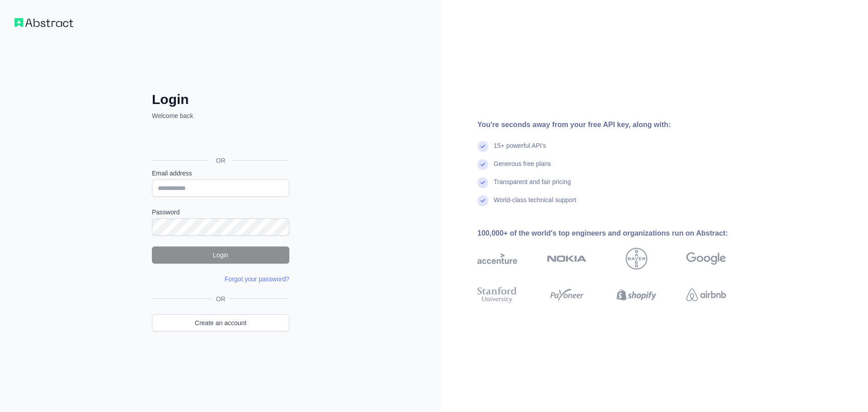  I want to click on img: google, so click(706, 258).